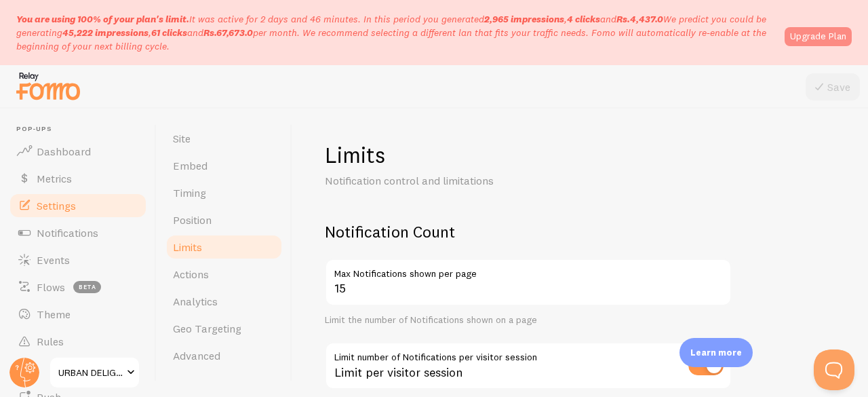 Image resolution: width=868 pixels, height=397 pixels. Describe the element at coordinates (524, 19) in the screenshot. I see `b: 2,965 impressions` at that location.